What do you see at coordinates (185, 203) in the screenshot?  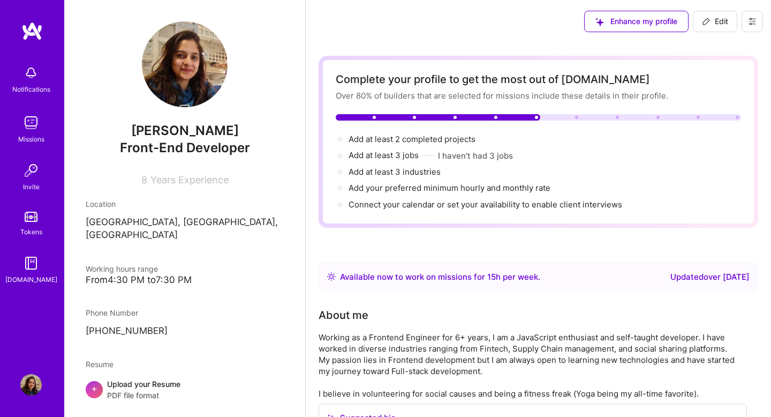 I see `div: Location` at bounding box center [185, 203].